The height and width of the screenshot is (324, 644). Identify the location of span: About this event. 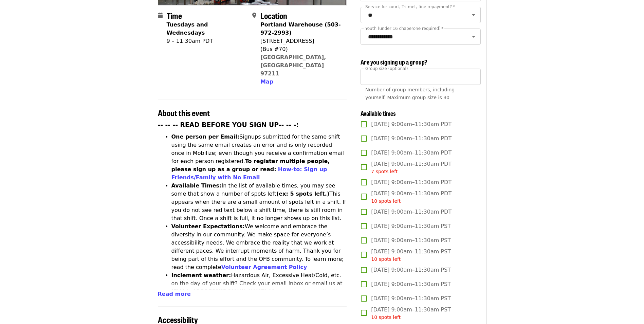
(184, 112).